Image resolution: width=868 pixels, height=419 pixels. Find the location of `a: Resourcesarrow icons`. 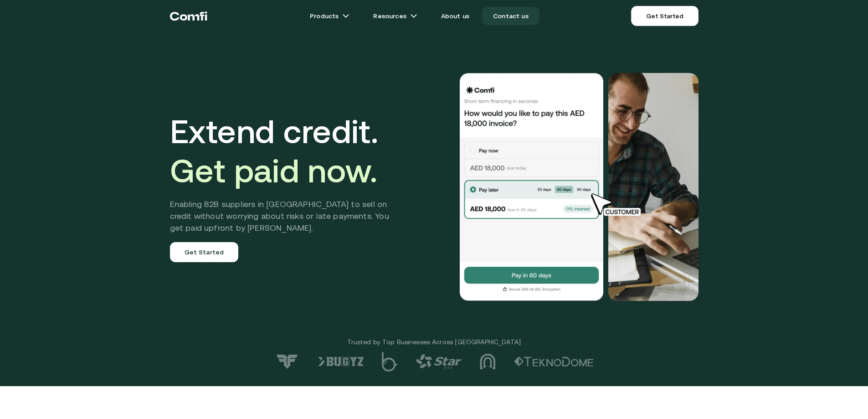

a: Resourcesarrow icons is located at coordinates (395, 16).